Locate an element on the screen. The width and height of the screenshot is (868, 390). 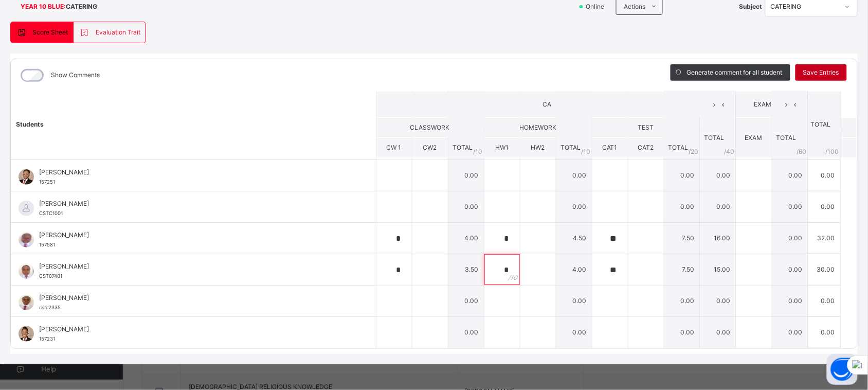
td: 32.00 is located at coordinates (824, 238).